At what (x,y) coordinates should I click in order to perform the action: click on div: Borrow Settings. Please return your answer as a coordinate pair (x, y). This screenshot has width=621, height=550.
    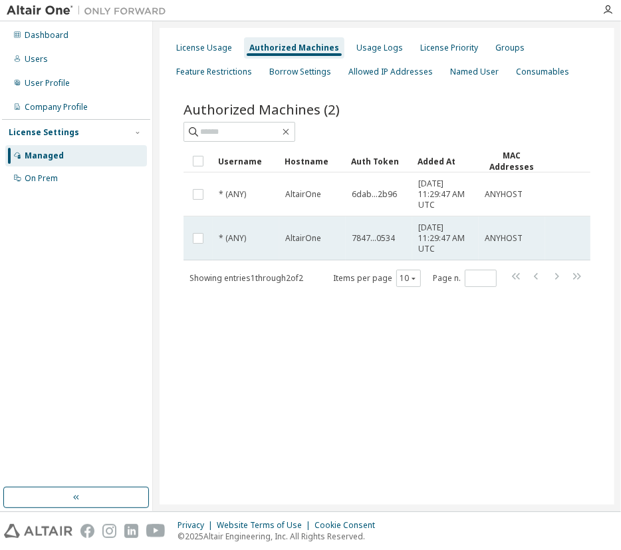
    Looking at the image, I should click on (300, 72).